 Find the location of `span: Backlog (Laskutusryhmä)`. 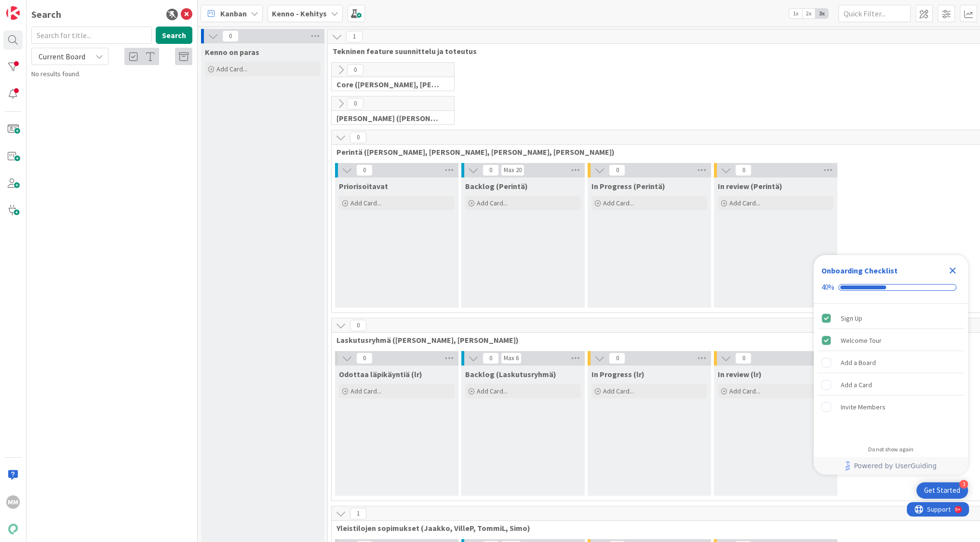

span: Backlog (Laskutusryhmä) is located at coordinates (511, 374).